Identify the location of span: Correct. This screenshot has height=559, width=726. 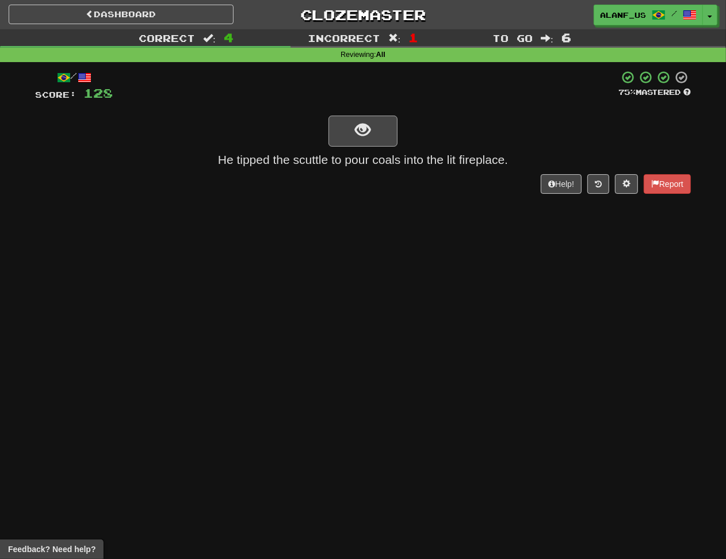
(167, 38).